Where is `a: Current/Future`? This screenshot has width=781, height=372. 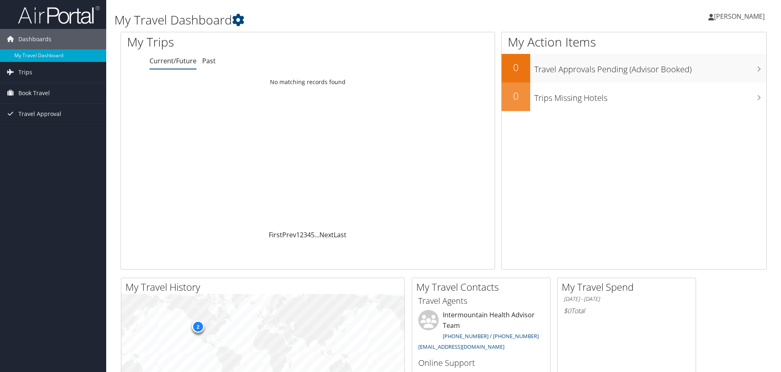
a: Current/Future is located at coordinates (173, 61).